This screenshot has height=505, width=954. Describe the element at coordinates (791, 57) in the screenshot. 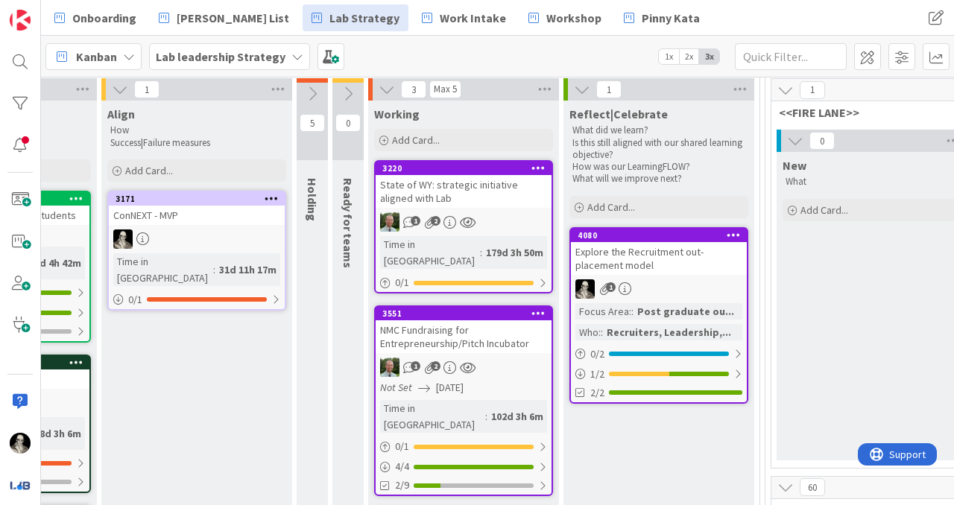

I see `input: Quick Filter...` at that location.